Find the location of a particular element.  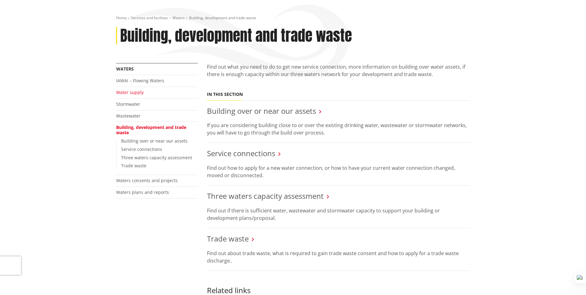

p: Find out about trade waste, what is required to gain trade waste consent and how to apply for a t... is located at coordinates (338, 257).